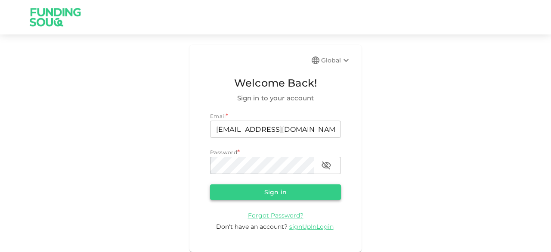  I want to click on input: password, so click(262, 165).